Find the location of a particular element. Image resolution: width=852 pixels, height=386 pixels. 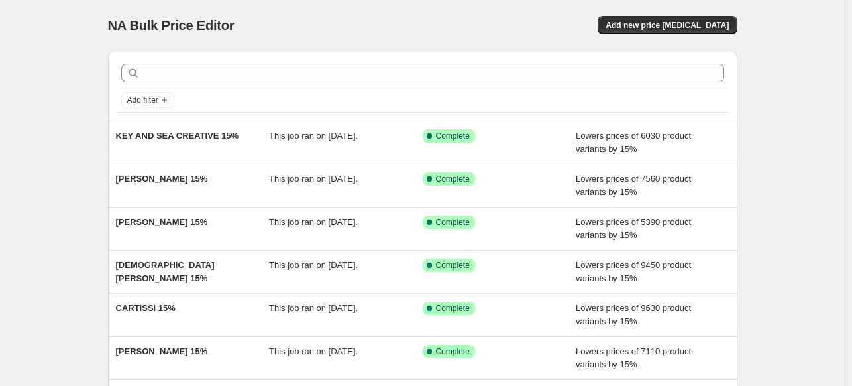

span: Lowers prices of 7110 product variants by 15% is located at coordinates (634, 357).